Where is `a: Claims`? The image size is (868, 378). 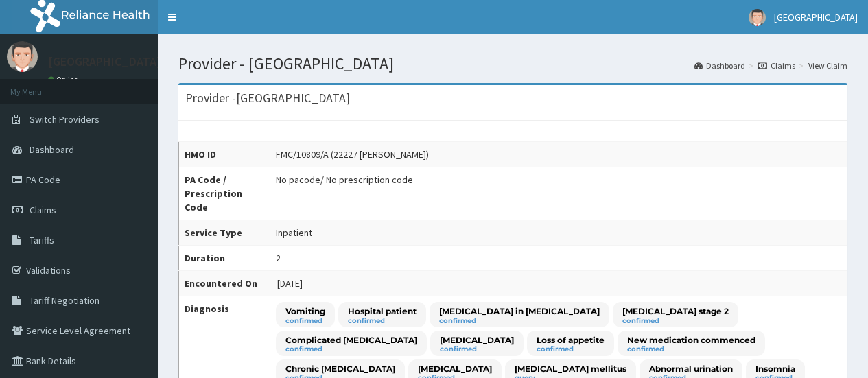 a: Claims is located at coordinates (777, 65).